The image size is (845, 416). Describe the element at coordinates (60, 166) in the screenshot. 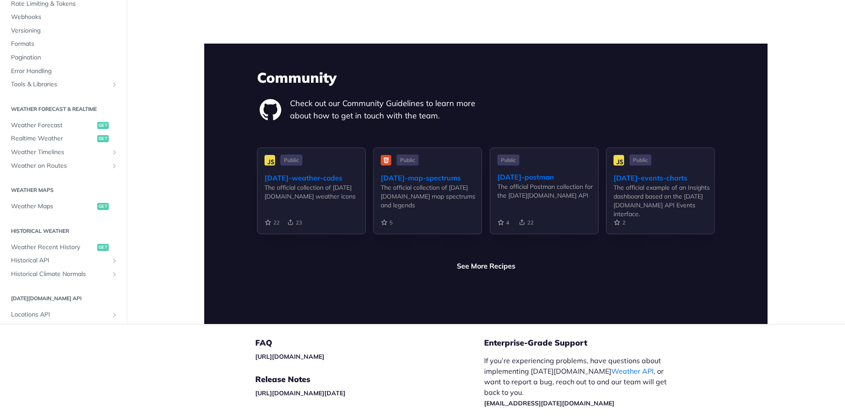

I see `span: Weather on Routes` at that location.